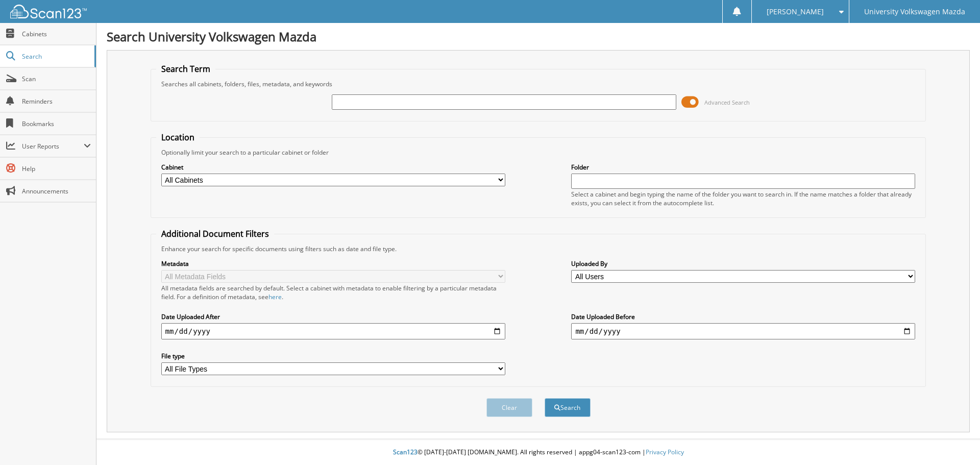  Describe the element at coordinates (56, 191) in the screenshot. I see `span: Announcements` at that location.